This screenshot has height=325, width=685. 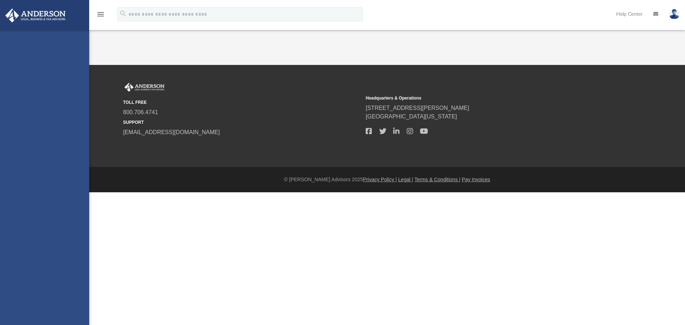 What do you see at coordinates (485, 98) in the screenshot?
I see `small: Headquarters & Operations` at bounding box center [485, 98].